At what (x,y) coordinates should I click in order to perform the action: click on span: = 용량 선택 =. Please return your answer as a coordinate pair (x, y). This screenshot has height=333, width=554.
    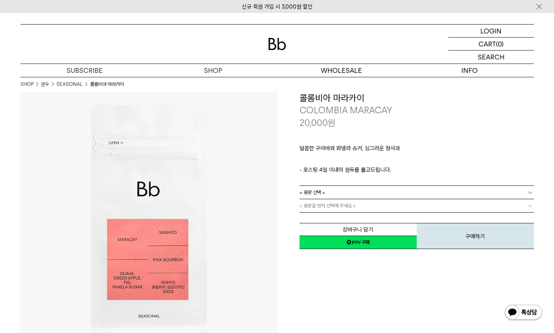
    Looking at the image, I should click on (312, 192).